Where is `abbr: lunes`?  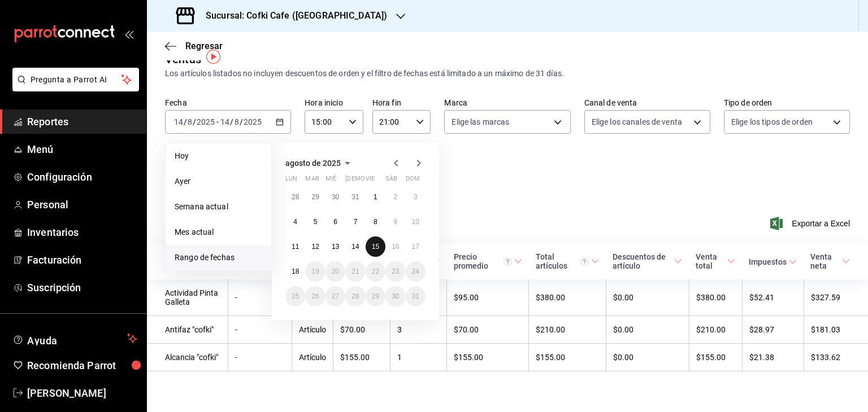
abbr: lunes is located at coordinates (291, 181).